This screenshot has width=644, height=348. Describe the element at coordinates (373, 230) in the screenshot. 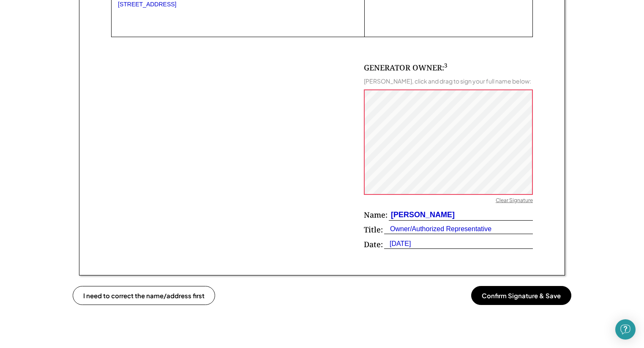

I see `div: Title:` at that location.